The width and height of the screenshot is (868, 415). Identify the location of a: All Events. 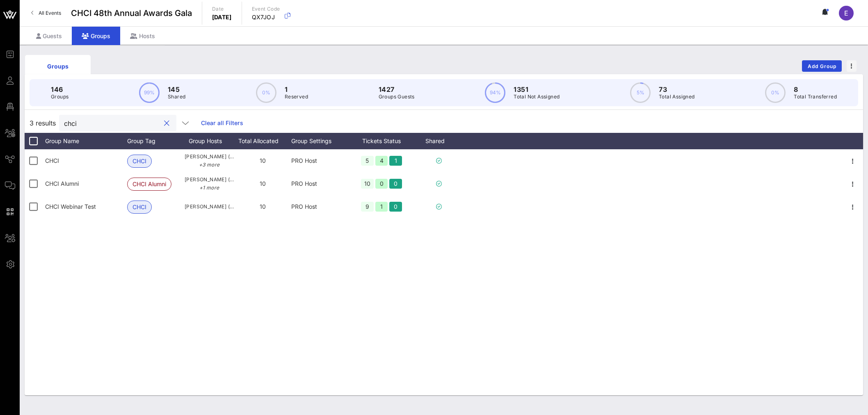
(46, 13).